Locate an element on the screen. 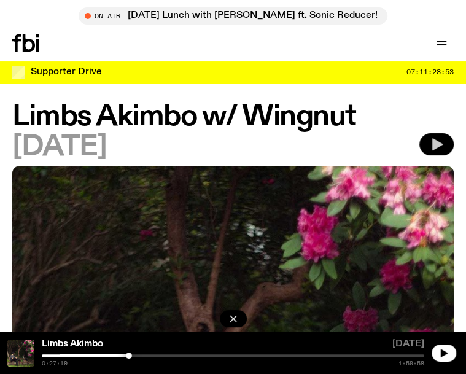 Image resolution: width=466 pixels, height=374 pixels. h1: Limbs Akimbo w/ Wingnut is located at coordinates (233, 117).